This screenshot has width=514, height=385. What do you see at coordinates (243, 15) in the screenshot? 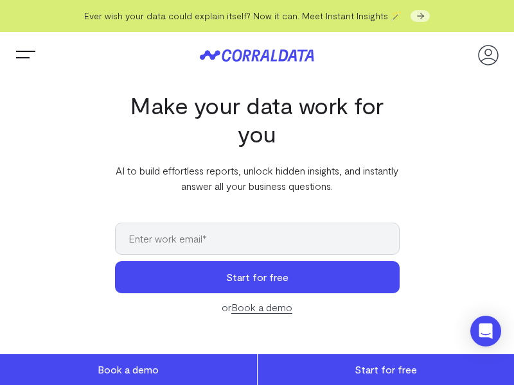
I see `span: Ever wish your data could explain itself? Now it can. Meet Instant Insights 🪄` at bounding box center [243, 15].